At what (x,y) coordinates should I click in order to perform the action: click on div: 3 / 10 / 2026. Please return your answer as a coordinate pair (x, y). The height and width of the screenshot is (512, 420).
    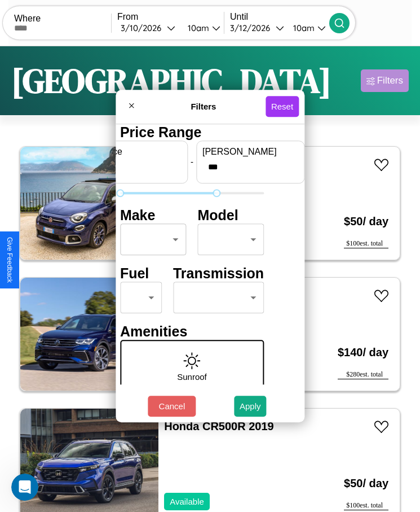
    Looking at the image, I should click on (144, 28).